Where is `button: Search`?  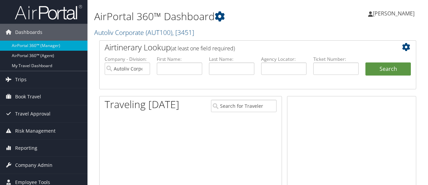
button: Search is located at coordinates (388, 69).